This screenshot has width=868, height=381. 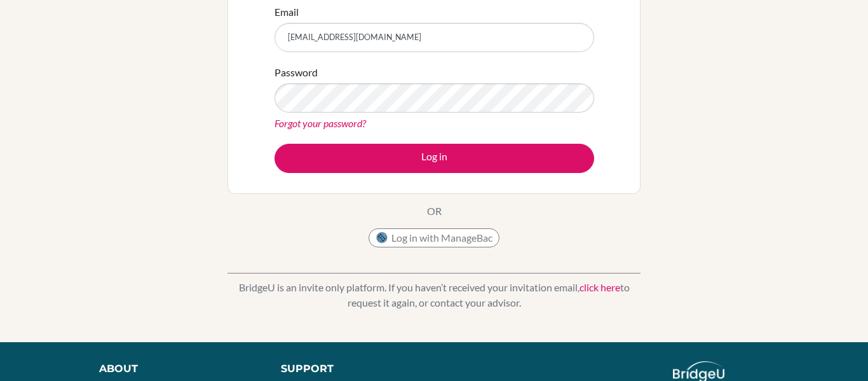 What do you see at coordinates (296, 72) in the screenshot?
I see `label: Password` at bounding box center [296, 72].